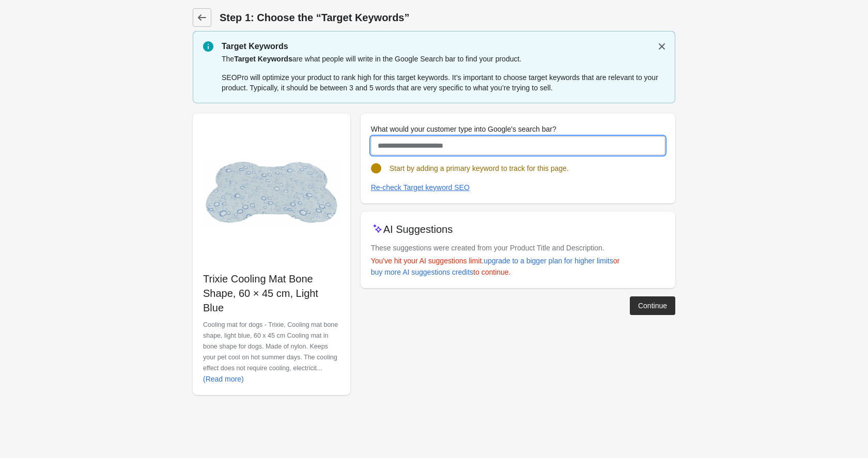 The width and height of the screenshot is (868, 458). What do you see at coordinates (223, 379) in the screenshot?
I see `div: (Read more)` at bounding box center [223, 379].